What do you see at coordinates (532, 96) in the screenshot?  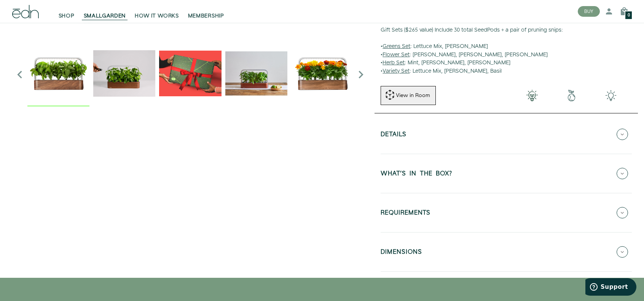 I see `img: 001-light-bulb.png` at bounding box center [532, 96].